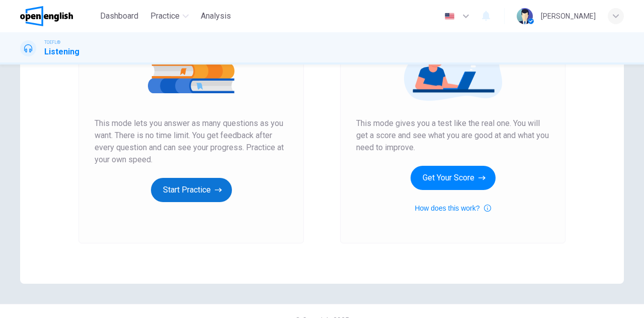 The height and width of the screenshot is (318, 644). I want to click on img: en, so click(449, 16).